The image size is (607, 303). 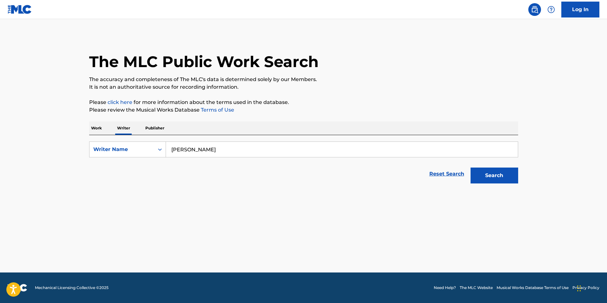 I want to click on img: logo, so click(x=17, y=287).